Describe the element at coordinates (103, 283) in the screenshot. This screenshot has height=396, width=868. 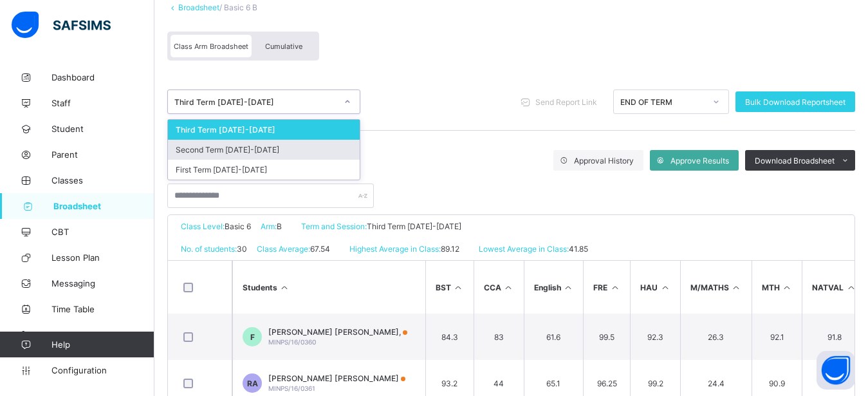
I see `span: Messaging` at that location.